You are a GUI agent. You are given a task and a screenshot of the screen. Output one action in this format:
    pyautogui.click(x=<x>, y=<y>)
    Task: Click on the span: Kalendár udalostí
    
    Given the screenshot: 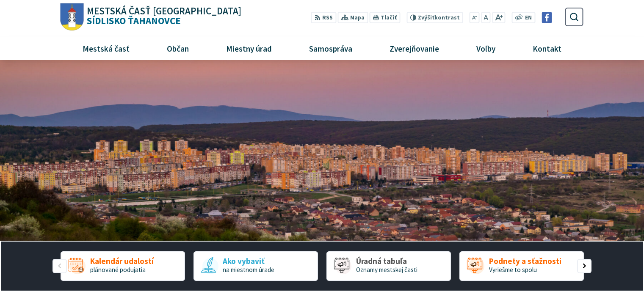 What is the action you would take?
    pyautogui.click(x=122, y=261)
    